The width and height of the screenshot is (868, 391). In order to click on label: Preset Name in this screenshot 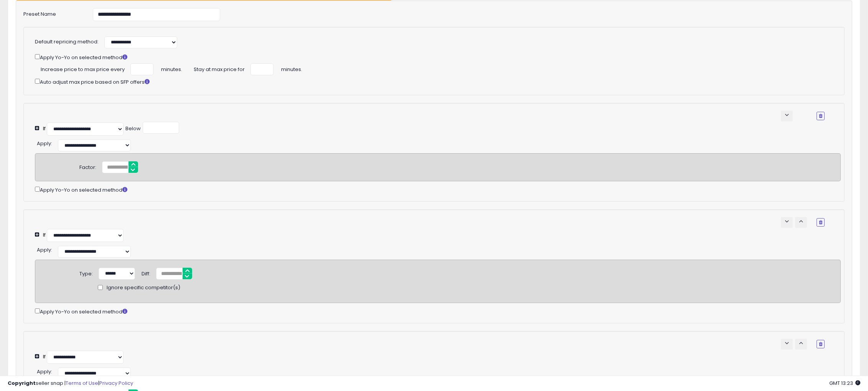, I will do `click(52, 13)`.